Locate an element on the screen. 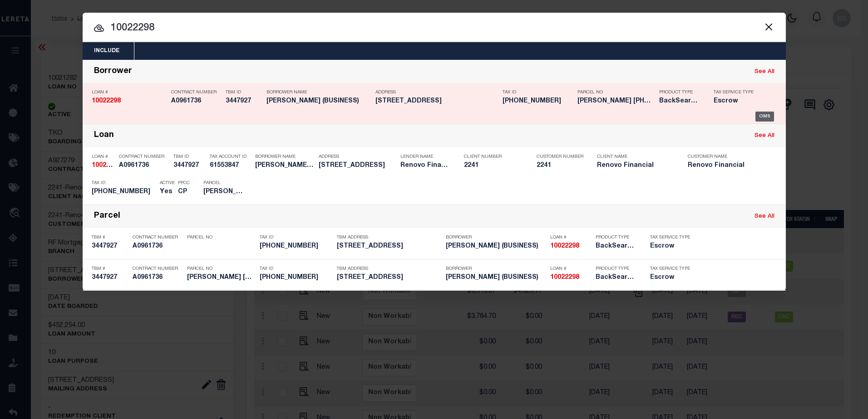 This screenshot has width=868, height=419. h5: 61553847 is located at coordinates (230, 165).